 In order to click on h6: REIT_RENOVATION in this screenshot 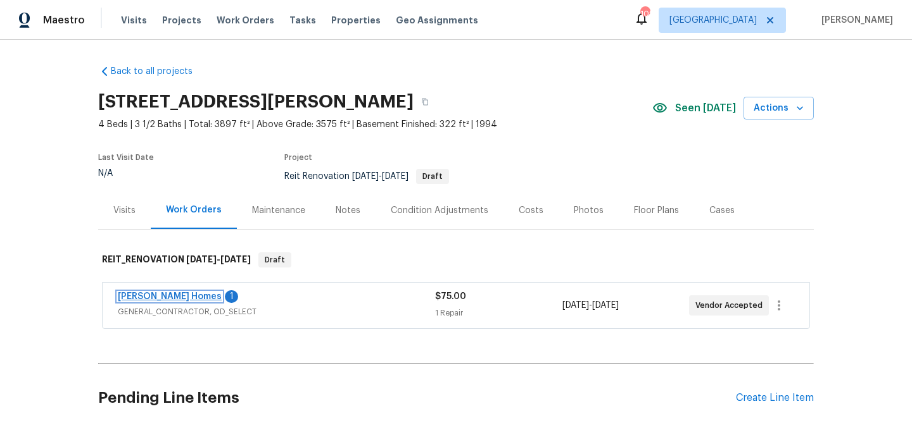, I will do `click(176, 260)`.